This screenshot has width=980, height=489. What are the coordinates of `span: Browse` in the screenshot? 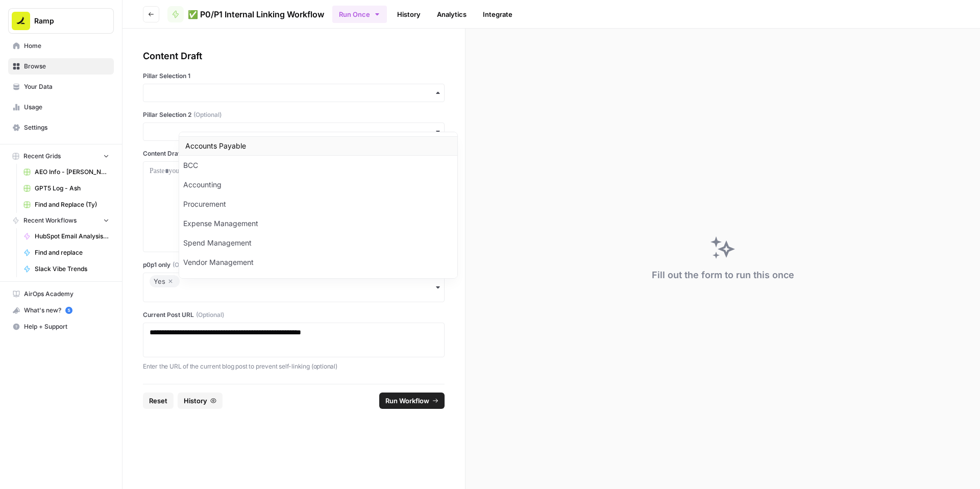 It's located at (67, 66).